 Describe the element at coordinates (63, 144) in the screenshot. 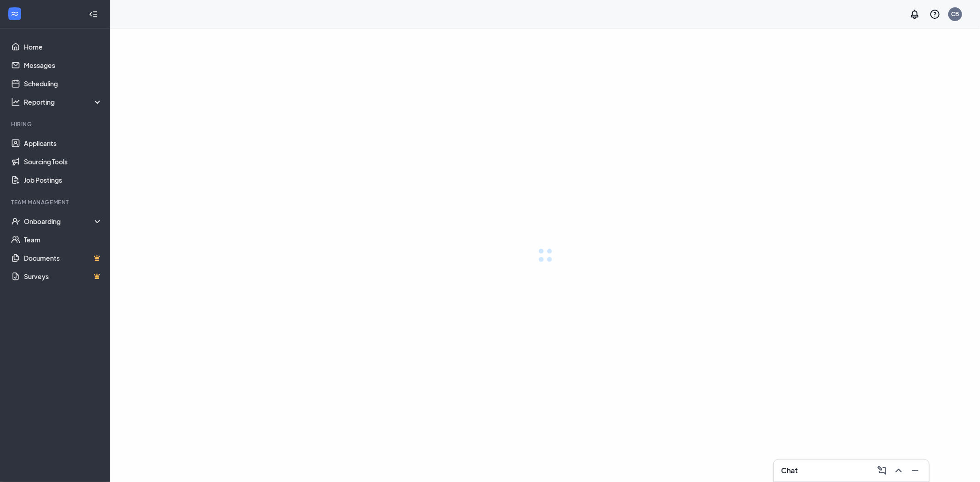

I see `a: Applicants` at that location.